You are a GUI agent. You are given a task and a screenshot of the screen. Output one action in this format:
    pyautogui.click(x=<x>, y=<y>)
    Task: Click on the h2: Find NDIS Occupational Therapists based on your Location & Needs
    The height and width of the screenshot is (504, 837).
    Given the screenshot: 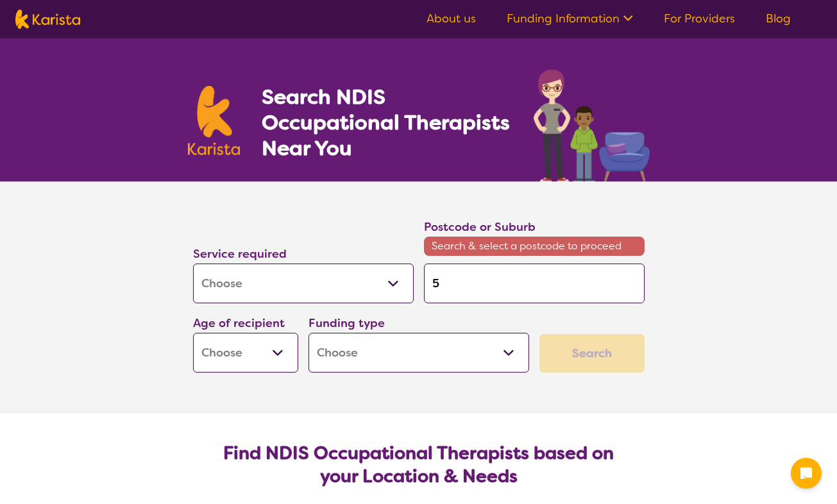 What is the action you would take?
    pyautogui.click(x=418, y=465)
    